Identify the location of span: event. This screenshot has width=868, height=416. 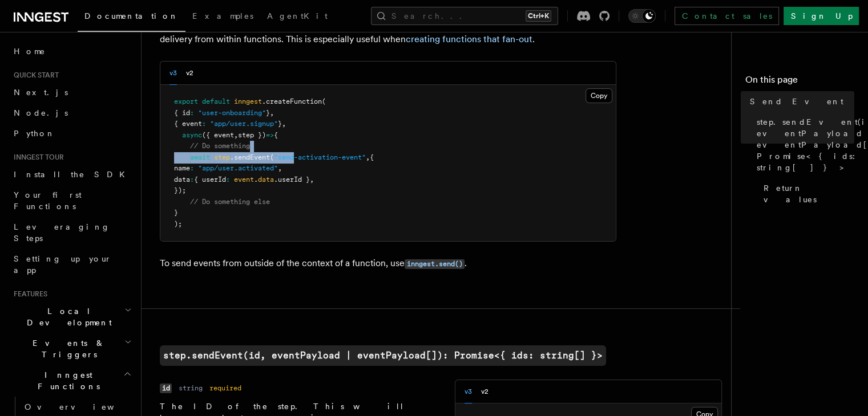
(244, 180).